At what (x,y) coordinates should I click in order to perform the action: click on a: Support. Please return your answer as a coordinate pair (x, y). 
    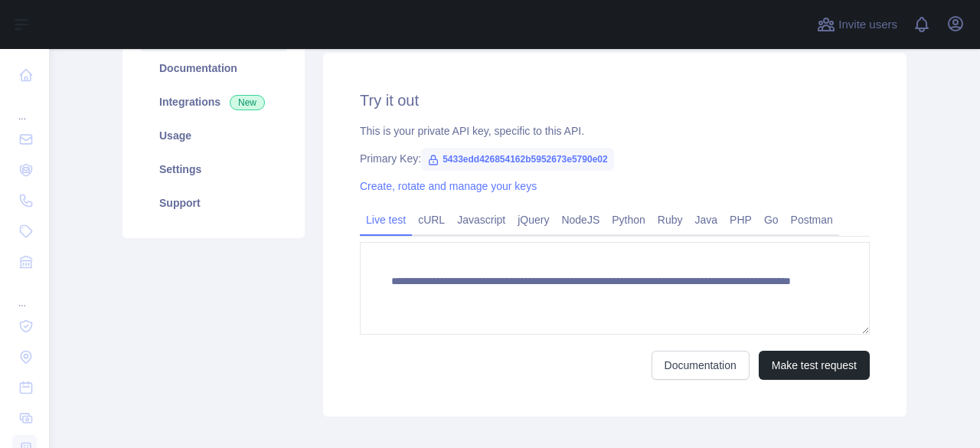
    Looking at the image, I should click on (213, 203).